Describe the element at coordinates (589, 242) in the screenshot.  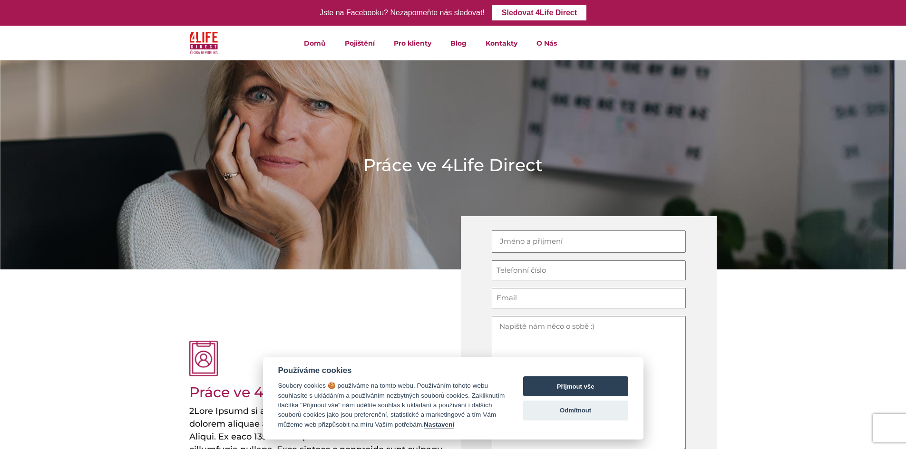
I see `input: Jméno a příjmení` at that location.